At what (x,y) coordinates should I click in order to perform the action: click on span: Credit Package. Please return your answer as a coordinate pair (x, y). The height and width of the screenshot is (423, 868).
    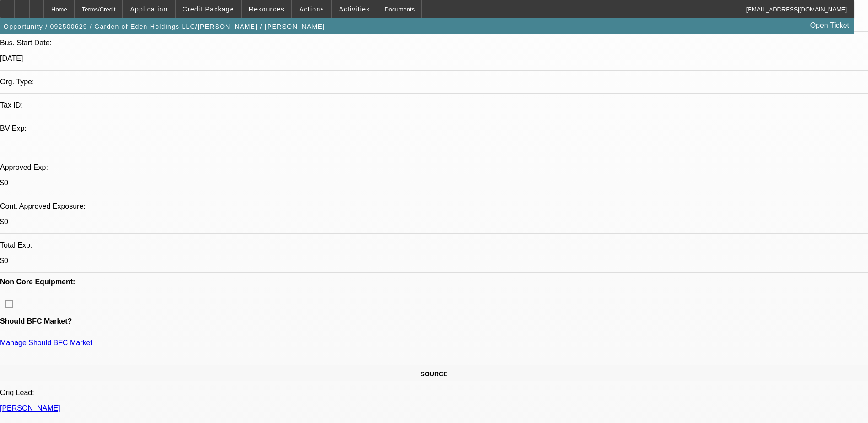
    Looking at the image, I should click on (208, 9).